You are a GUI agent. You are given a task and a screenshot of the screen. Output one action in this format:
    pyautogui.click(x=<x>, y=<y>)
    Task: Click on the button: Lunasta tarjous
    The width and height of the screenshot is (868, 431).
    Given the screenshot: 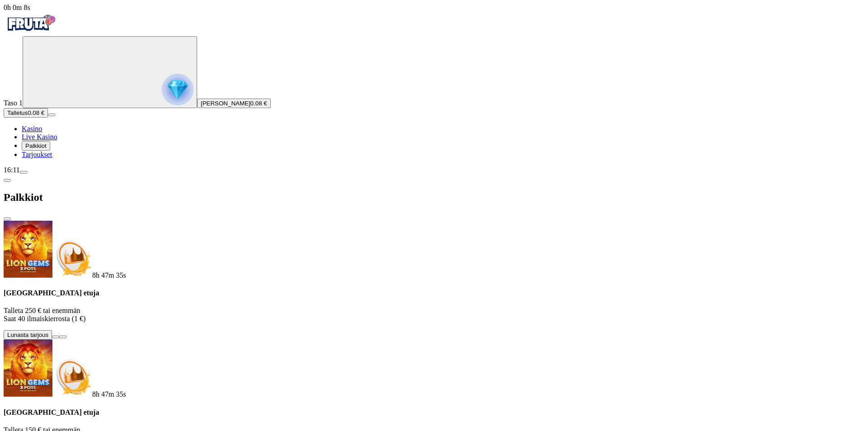 What is the action you would take?
    pyautogui.click(x=28, y=335)
    